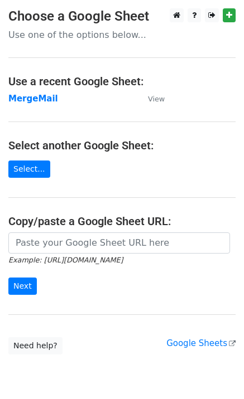 Image resolution: width=244 pixels, height=399 pixels. Describe the element at coordinates (156, 99) in the screenshot. I see `small: View` at that location.